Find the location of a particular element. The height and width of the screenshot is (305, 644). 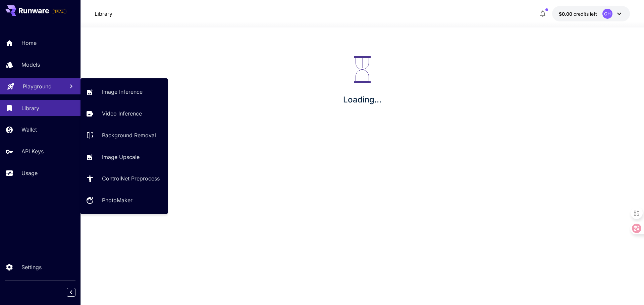

span: $0.00 is located at coordinates (566, 14).